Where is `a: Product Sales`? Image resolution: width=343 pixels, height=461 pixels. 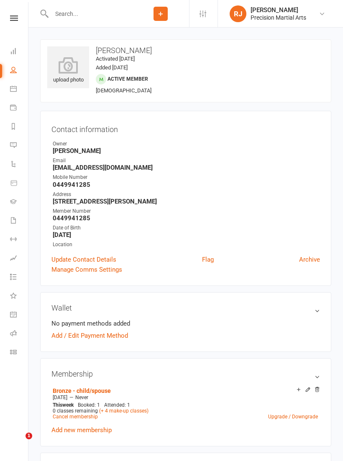 a: Product Sales is located at coordinates (19, 184).